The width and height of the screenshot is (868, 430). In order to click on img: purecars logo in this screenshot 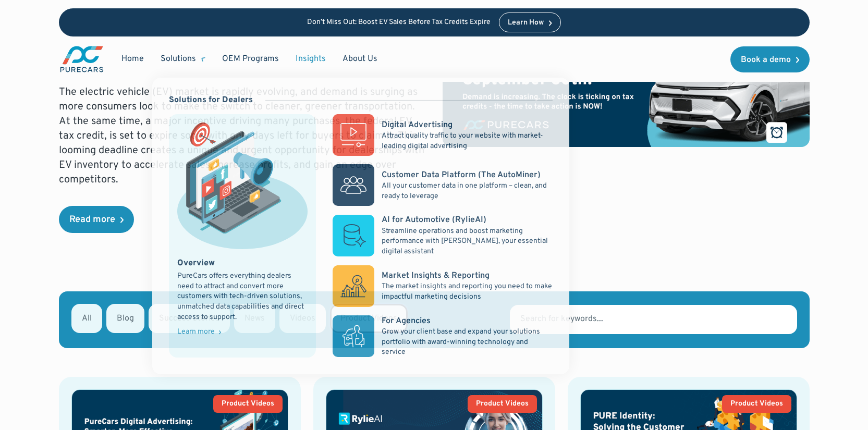, I will do `click(82, 59)`.